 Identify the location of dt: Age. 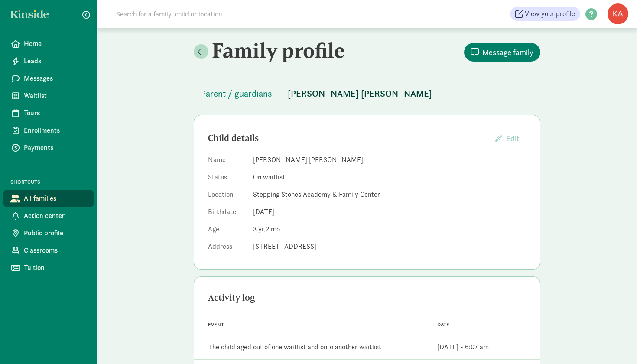
(227, 231).